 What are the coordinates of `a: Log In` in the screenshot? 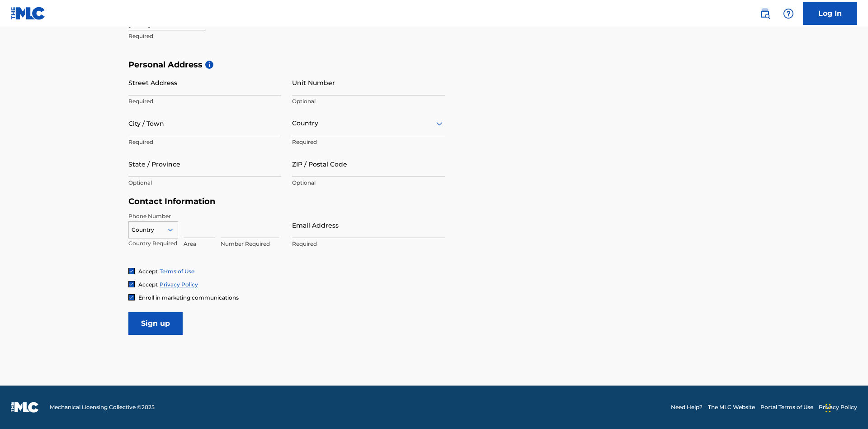 It's located at (830, 14).